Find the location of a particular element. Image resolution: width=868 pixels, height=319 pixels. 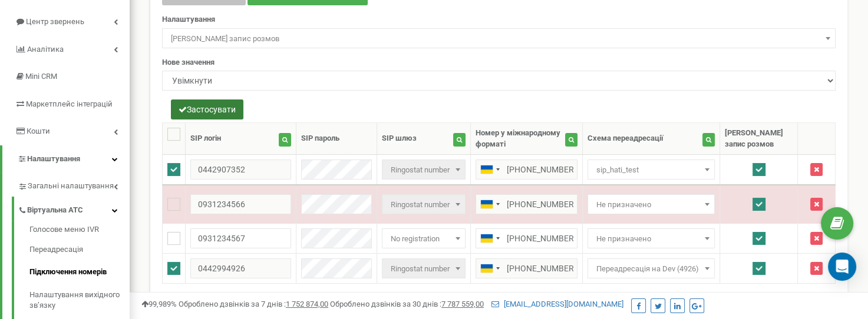

span: Кошти is located at coordinates (39, 131).